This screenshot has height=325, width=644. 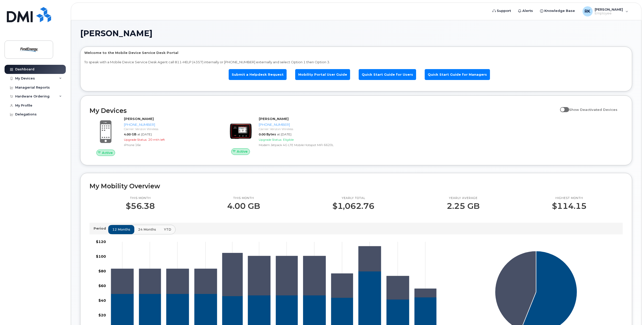 What do you see at coordinates (353, 198) in the screenshot?
I see `p: Yearly total` at bounding box center [353, 198].